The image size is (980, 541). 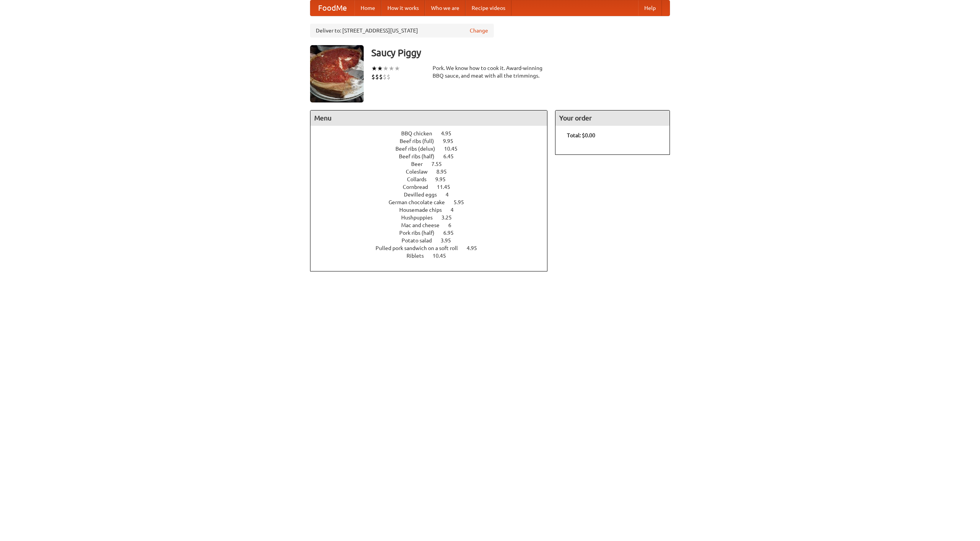 What do you see at coordinates (446, 8) in the screenshot?
I see `a: Who we are` at bounding box center [446, 8].